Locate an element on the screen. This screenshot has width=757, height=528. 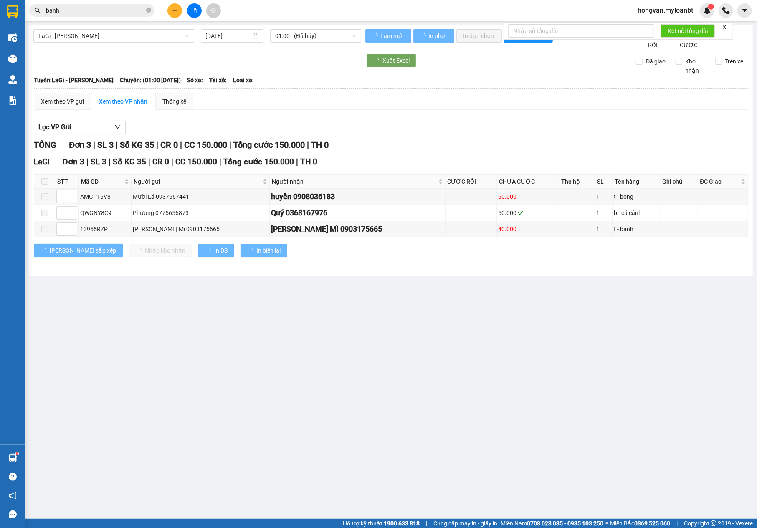
div: t - bánh is located at coordinates (636, 229).